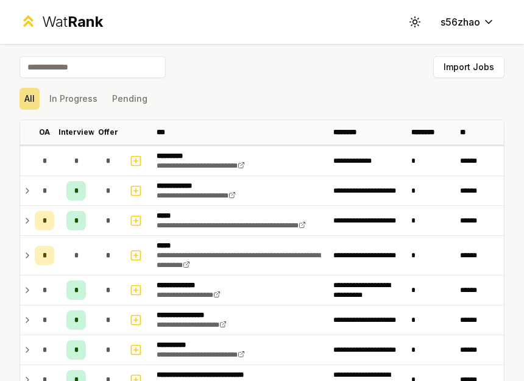  What do you see at coordinates (468, 22) in the screenshot?
I see `button: s56zhao` at bounding box center [468, 22].